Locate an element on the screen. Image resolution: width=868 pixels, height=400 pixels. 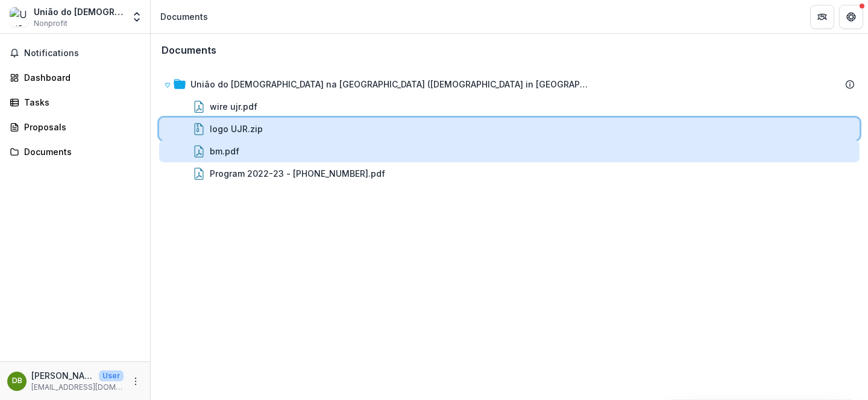
button: Partners is located at coordinates (822, 17).